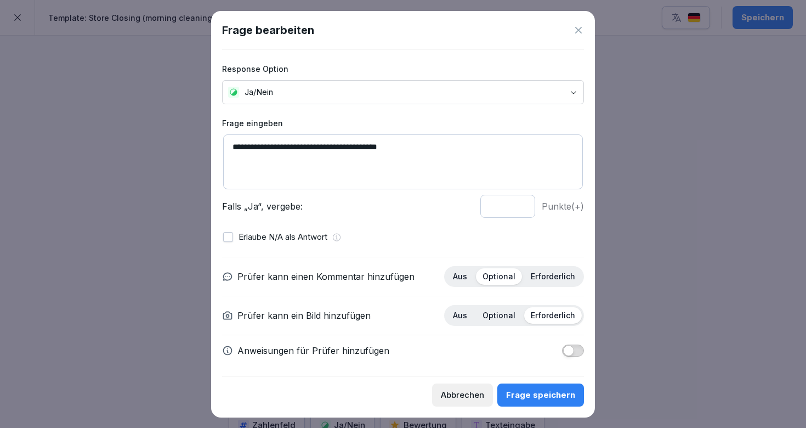 This screenshot has width=806, height=428. What do you see at coordinates (283, 237) in the screenshot?
I see `p: Erlaube N/A als Antwort` at bounding box center [283, 237].